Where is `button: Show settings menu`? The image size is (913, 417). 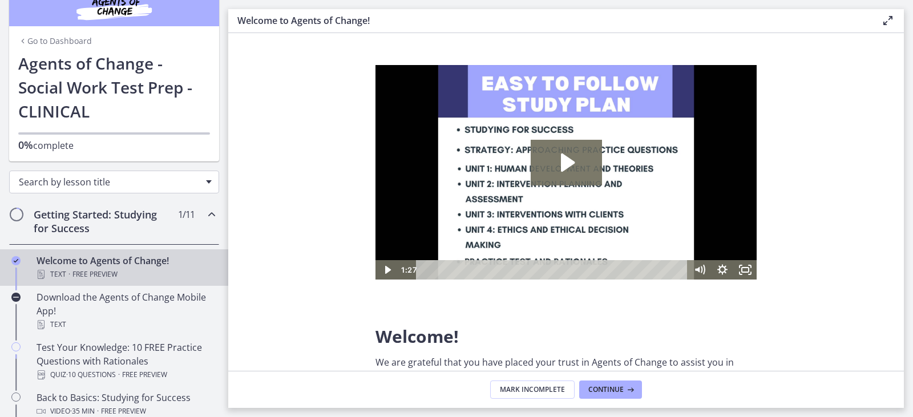 button: Show settings menu is located at coordinates (347, 205).